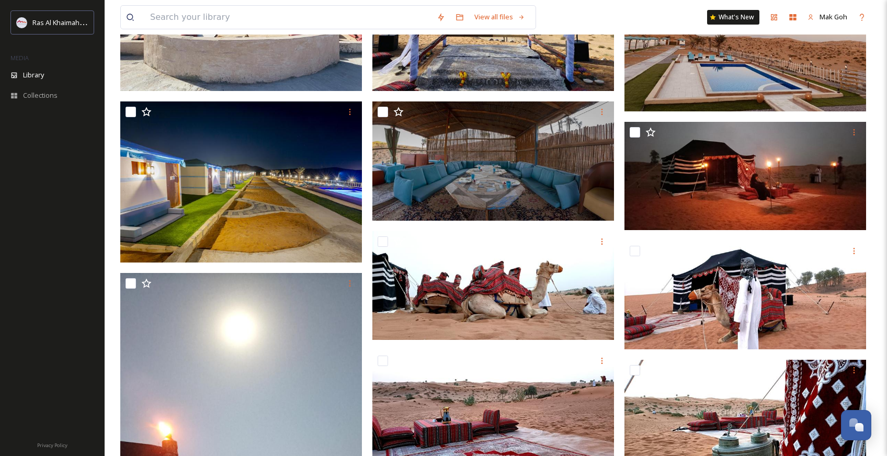 Image resolution: width=887 pixels, height=456 pixels. What do you see at coordinates (288, 17) in the screenshot?
I see `input: Search your library` at bounding box center [288, 17].